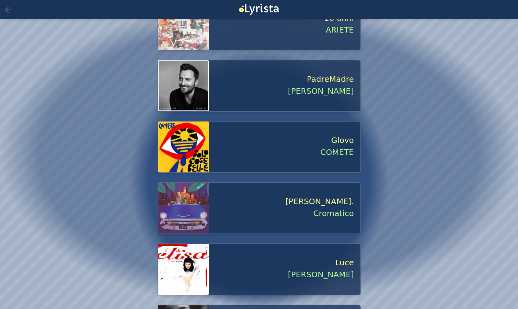 Image resolution: width=518 pixels, height=309 pixels. I want to click on img: album cover image for the song Lucio. by Cromatico, so click(183, 208).